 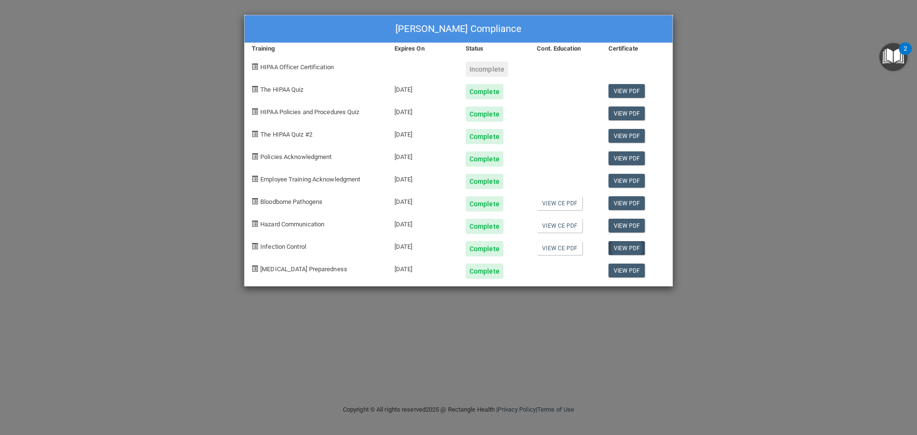 What do you see at coordinates (309, 112) in the screenshot?
I see `span: HIPAA Policies and Procedures Quiz` at bounding box center [309, 112].